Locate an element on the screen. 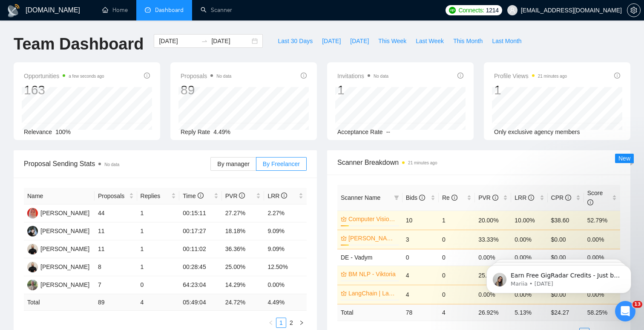  span: By manager is located at coordinates (233, 164).